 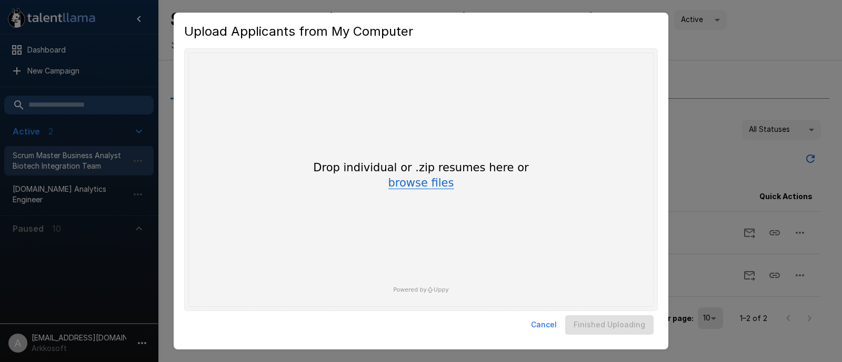 What do you see at coordinates (421, 175) in the screenshot?
I see `div: Drop individual or .zip resumes here or` at bounding box center [421, 175].